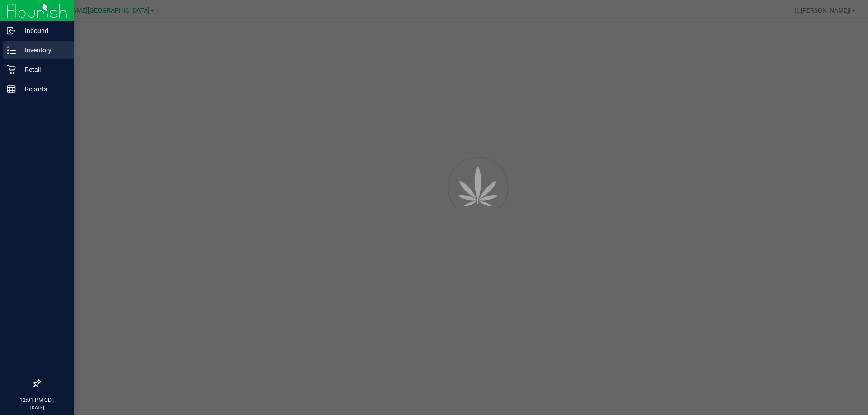 The image size is (868, 415). Describe the element at coordinates (43, 50) in the screenshot. I see `p: Inventory` at that location.